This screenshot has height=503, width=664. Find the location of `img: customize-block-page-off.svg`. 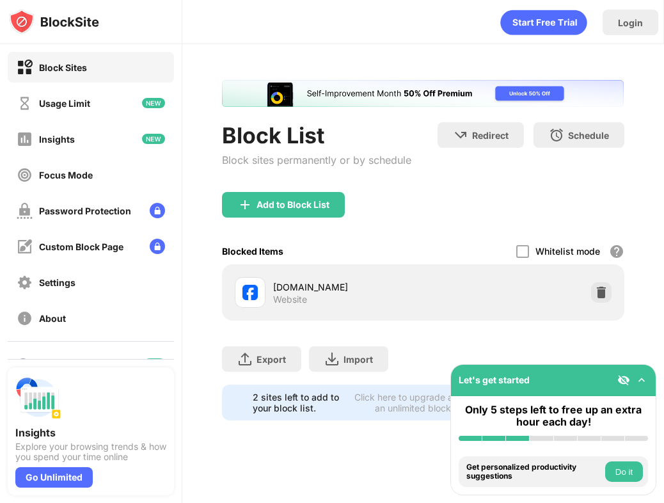

img: customize-block-page-off.svg is located at coordinates (24, 246).